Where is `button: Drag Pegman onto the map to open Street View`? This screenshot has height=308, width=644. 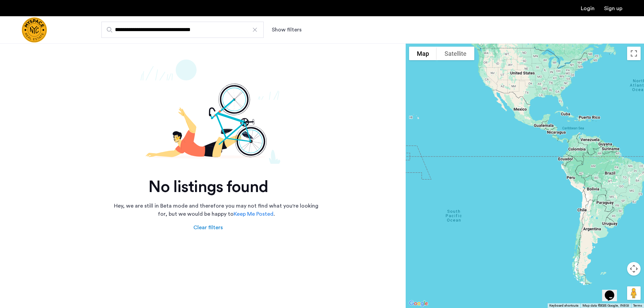
button: Drag Pegman onto the map to open Street View is located at coordinates (634, 293).